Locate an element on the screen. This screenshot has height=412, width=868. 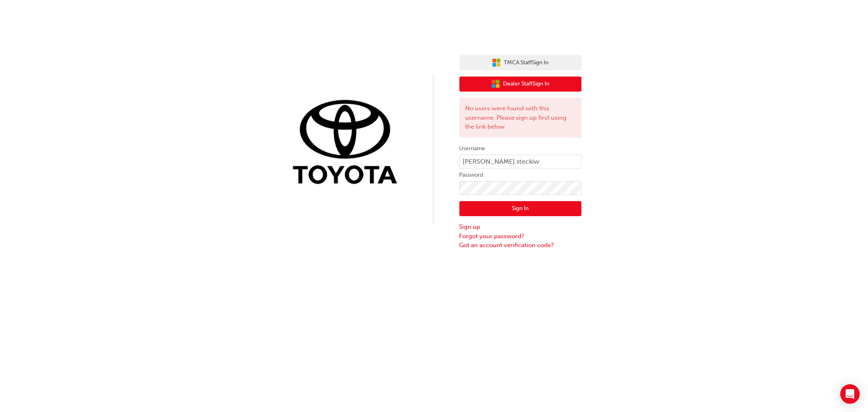
label: Username is located at coordinates (520, 149).